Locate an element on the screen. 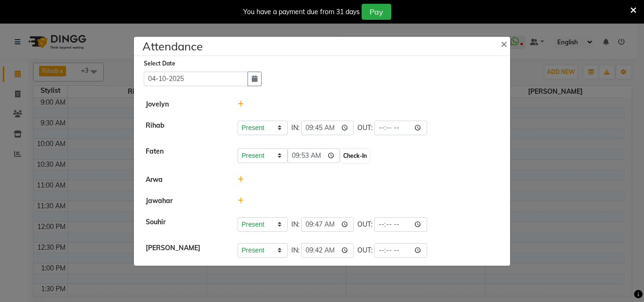 This screenshot has height=302, width=644. div: Faten is located at coordinates (185, 155).